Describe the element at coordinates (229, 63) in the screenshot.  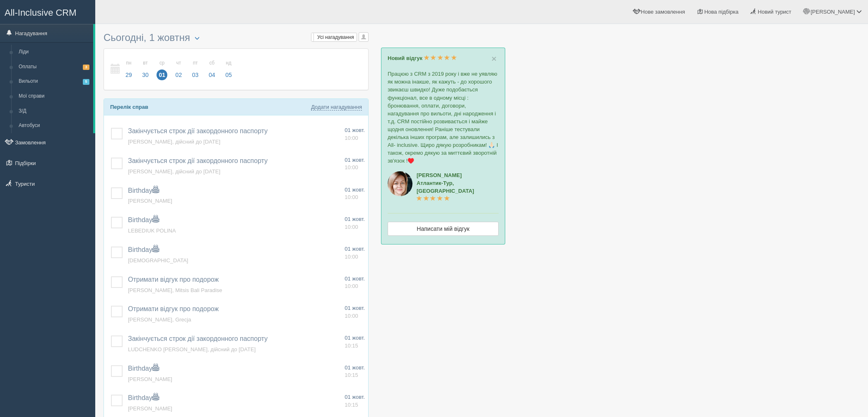
I see `small: нд` at that location.